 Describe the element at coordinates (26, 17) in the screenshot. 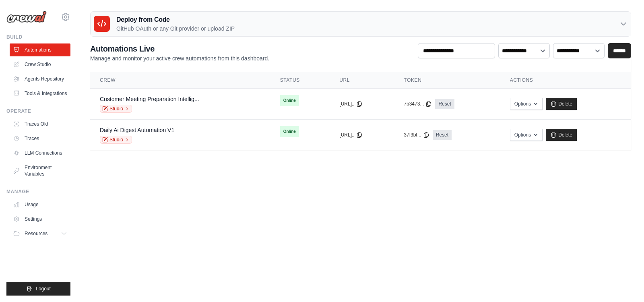

I see `img: Logo` at that location.